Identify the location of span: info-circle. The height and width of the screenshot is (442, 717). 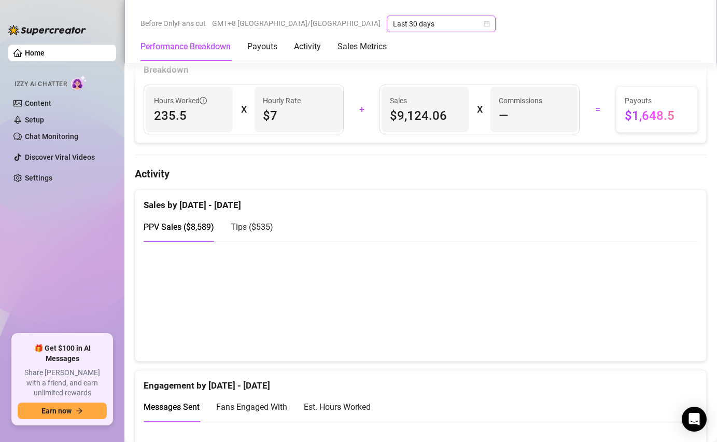
(203, 101).